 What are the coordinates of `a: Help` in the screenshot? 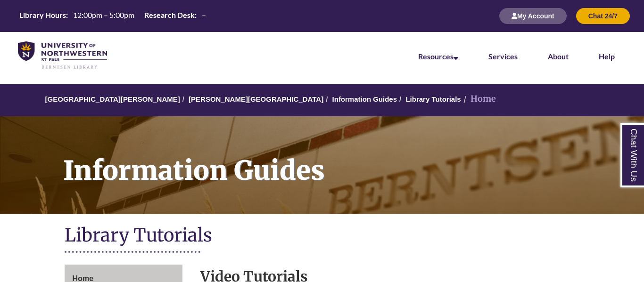 It's located at (607, 56).